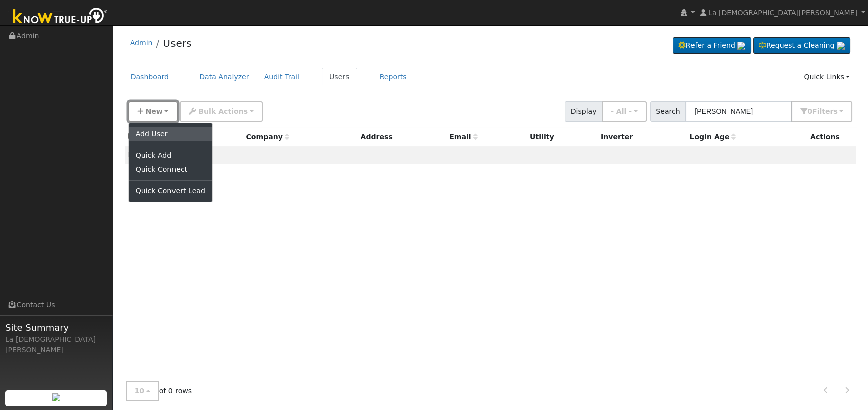 The height and width of the screenshot is (410, 868). I want to click on a: Quick Links, so click(827, 77).